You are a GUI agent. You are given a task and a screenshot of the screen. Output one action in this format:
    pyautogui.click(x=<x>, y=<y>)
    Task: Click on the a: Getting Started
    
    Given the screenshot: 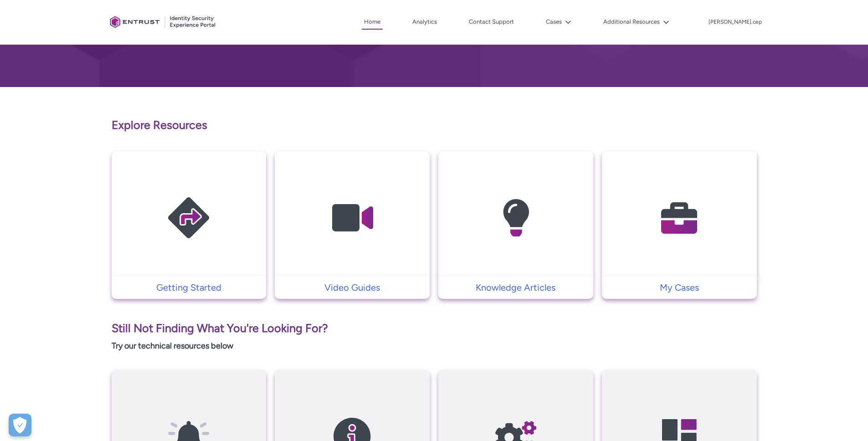 What is the action you would take?
    pyautogui.click(x=189, y=288)
    